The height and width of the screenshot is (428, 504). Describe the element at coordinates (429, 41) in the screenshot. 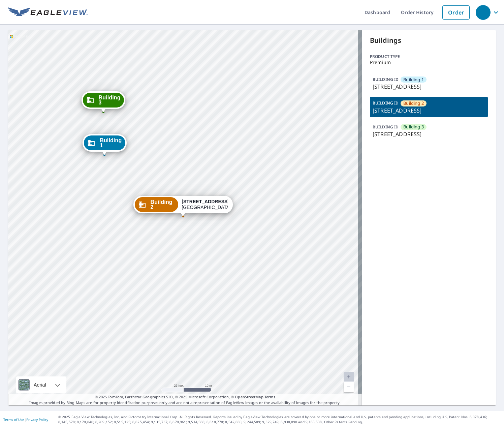

I see `p: Buildings` at that location.